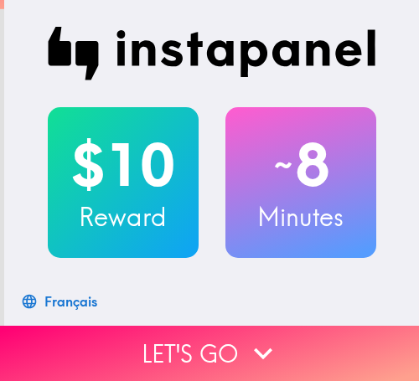  What do you see at coordinates (123, 165) in the screenshot?
I see `h2: $10` at bounding box center [123, 165].